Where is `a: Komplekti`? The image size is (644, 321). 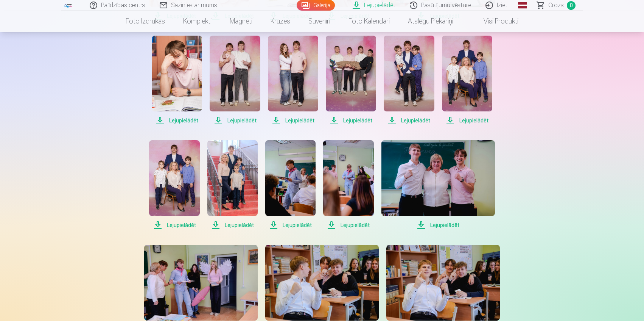 a: Komplekti is located at coordinates (197, 21).